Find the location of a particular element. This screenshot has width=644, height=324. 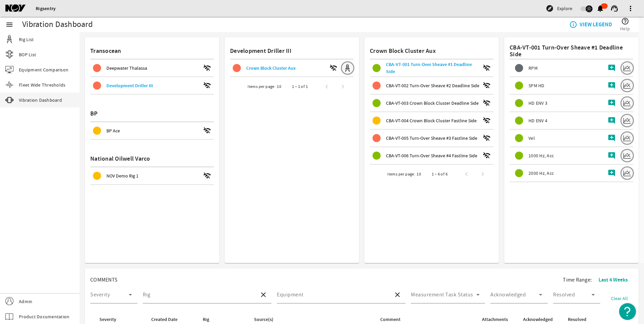

mat-icon: help_outline is located at coordinates (625, 21).